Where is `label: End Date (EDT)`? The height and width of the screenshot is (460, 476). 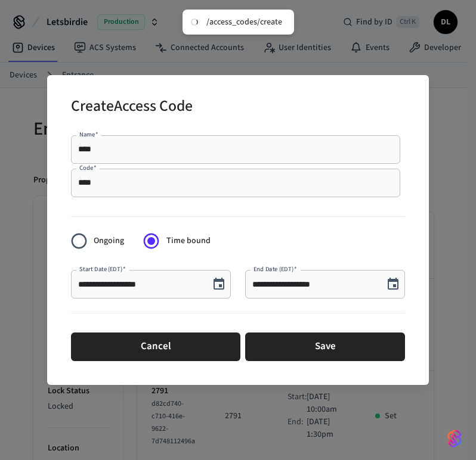 label: End Date (EDT) is located at coordinates (275, 268).